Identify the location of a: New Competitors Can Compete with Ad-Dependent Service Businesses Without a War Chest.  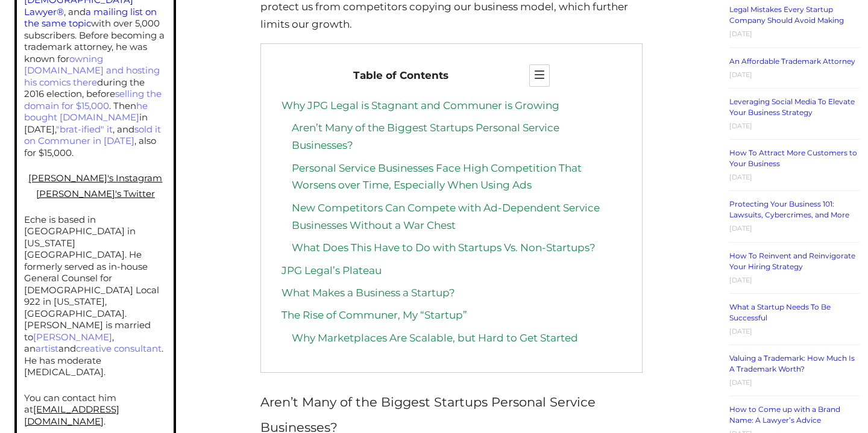
(446, 216).